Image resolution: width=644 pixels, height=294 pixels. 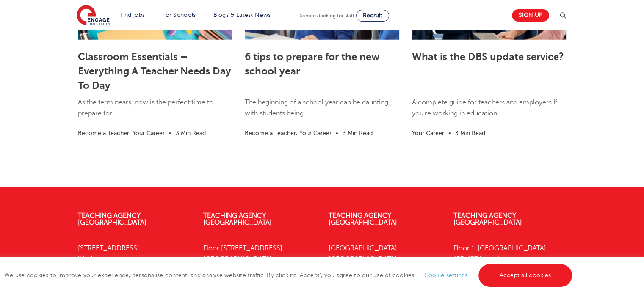 I want to click on li: Your Career, so click(x=428, y=133).